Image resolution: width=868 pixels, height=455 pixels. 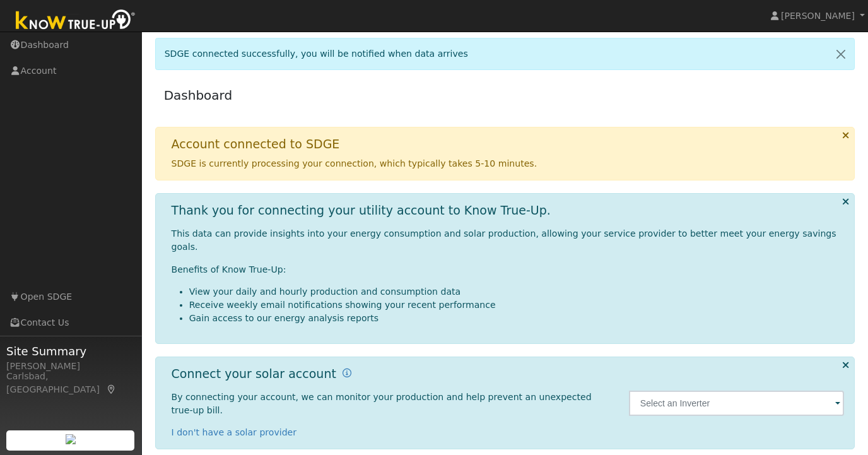 What do you see at coordinates (354, 163) in the screenshot?
I see `span: SDGE is currently processing your connection, which typically takes 5-10 minutes.` at bounding box center [354, 163].